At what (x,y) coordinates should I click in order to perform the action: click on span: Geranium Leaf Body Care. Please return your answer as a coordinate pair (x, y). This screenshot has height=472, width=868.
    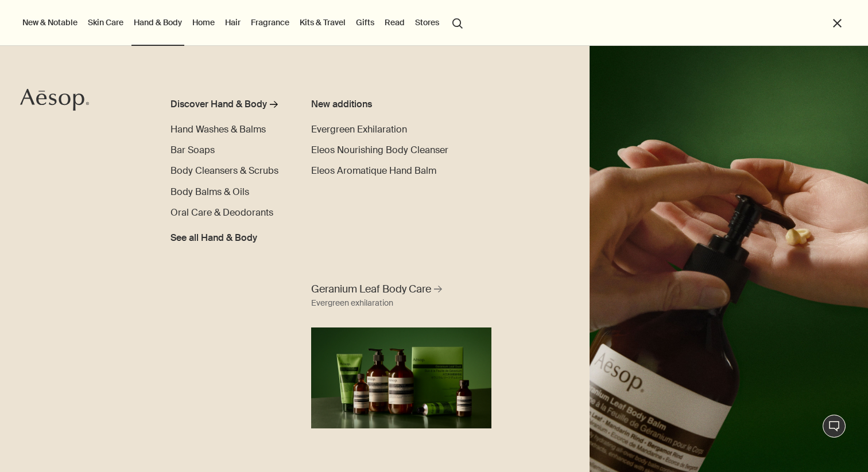
    Looking at the image, I should click on (371, 289).